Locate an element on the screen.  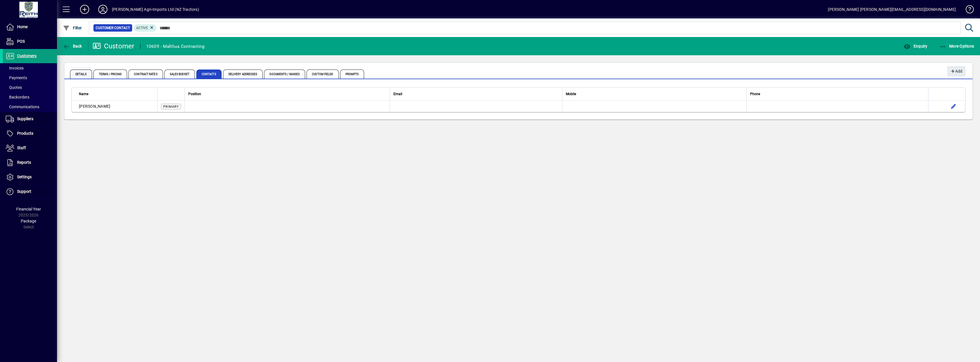
span: Documents / Images is located at coordinates (285, 74).